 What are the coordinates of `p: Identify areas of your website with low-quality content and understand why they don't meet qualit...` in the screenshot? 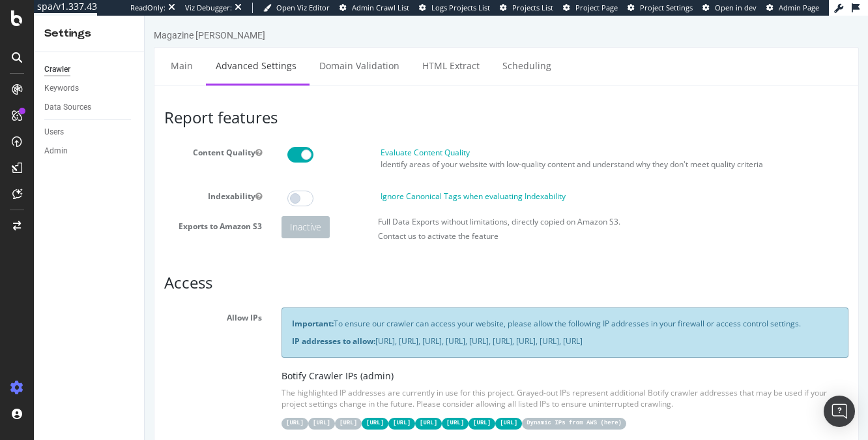 It's located at (470, 148).